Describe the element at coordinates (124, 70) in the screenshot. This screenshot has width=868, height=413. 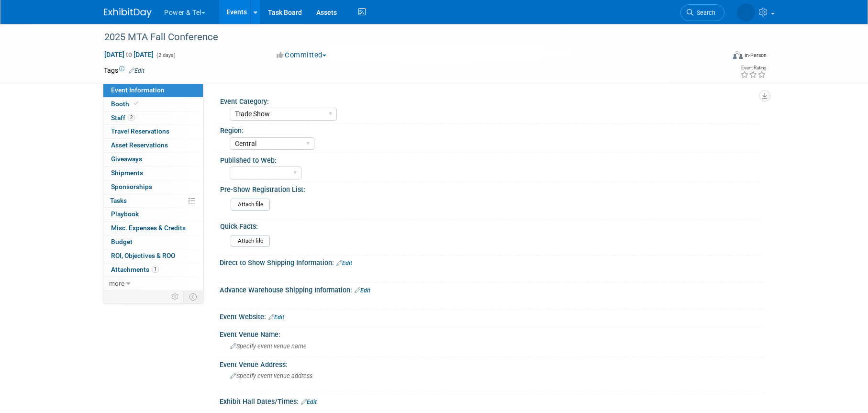
I see `td: Tags` at that location.